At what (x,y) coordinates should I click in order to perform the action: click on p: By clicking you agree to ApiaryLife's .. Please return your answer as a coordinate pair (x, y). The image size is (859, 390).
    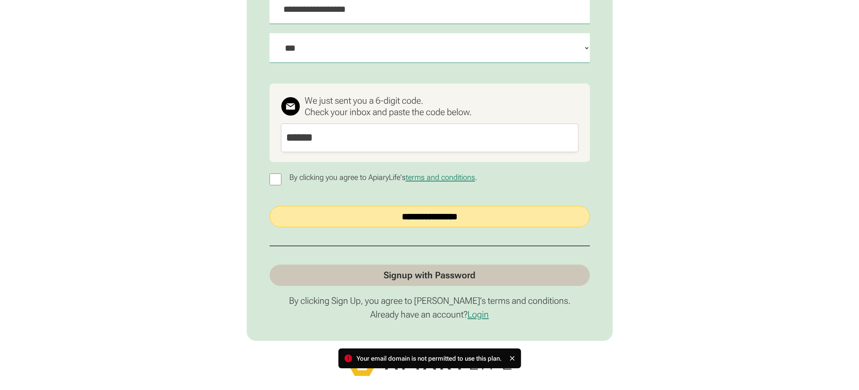
    Looking at the image, I should click on (384, 177).